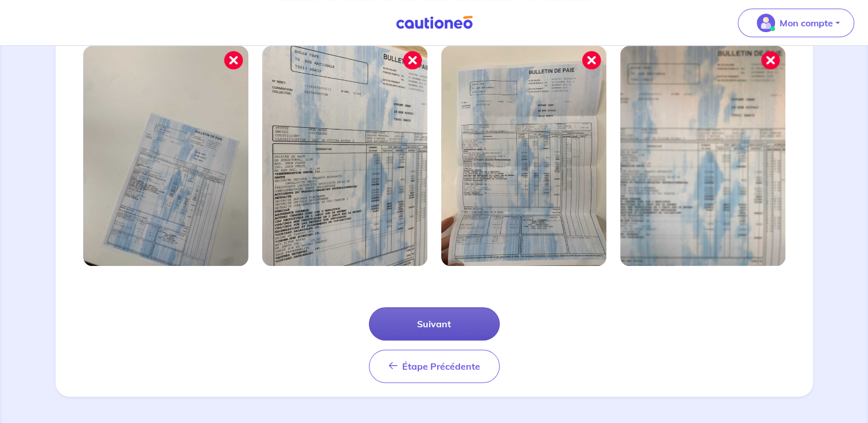  I want to click on img: Image mal cadrée 1, so click(165, 156).